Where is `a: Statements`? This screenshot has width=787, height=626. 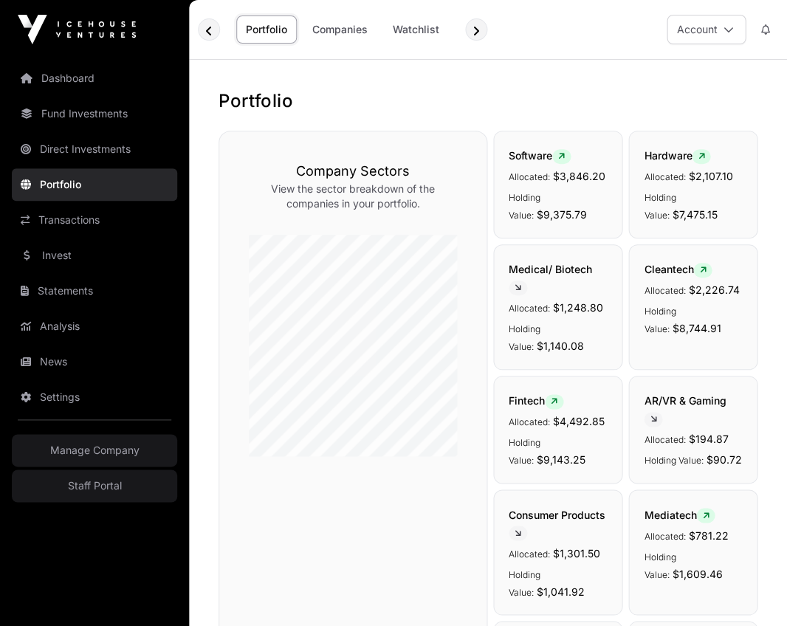 a: Statements is located at coordinates (94, 291).